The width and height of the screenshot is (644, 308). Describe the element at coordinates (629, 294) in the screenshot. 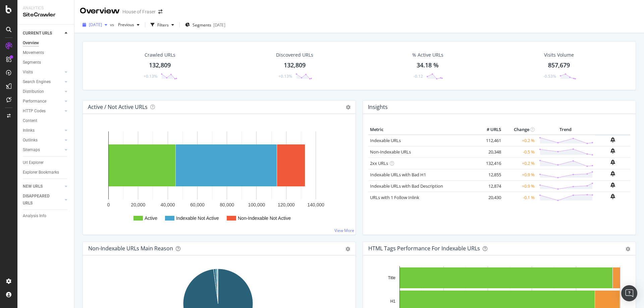

I see `div: Open Intercom Messenger` at that location.